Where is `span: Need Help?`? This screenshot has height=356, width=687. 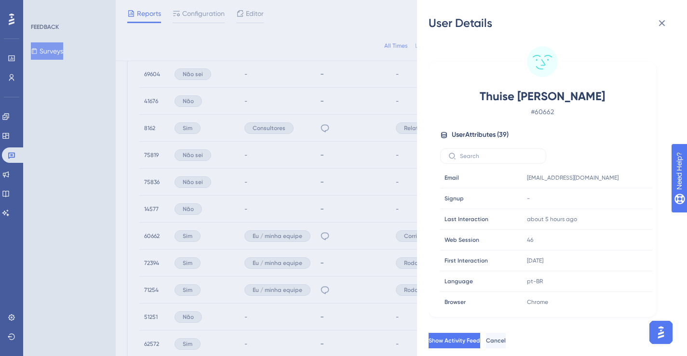
span: Need Help? is located at coordinates (41, 8).